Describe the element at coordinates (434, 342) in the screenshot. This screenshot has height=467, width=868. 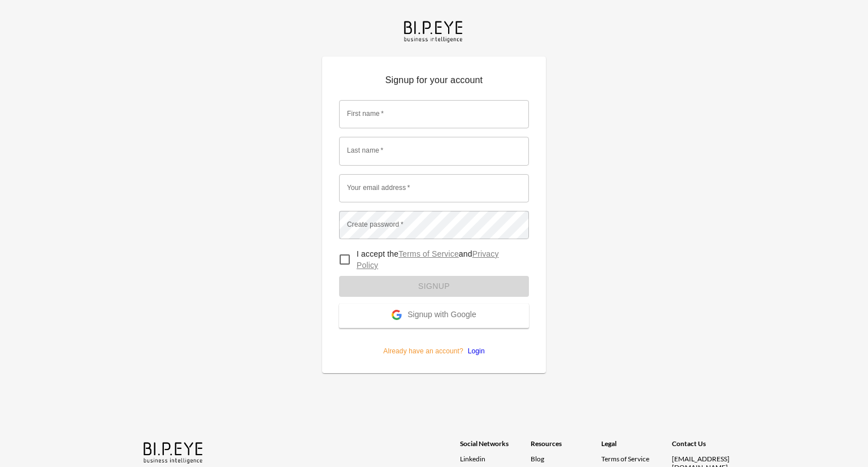
I see `p: Already have an account?` at that location.